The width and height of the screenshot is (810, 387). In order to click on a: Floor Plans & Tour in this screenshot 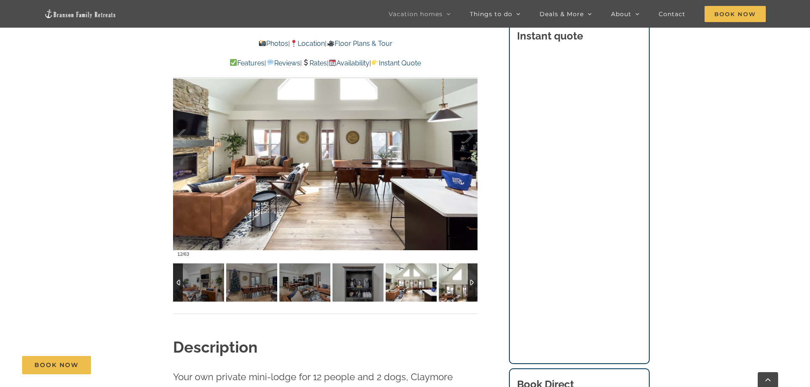, I will do `click(359, 43)`.